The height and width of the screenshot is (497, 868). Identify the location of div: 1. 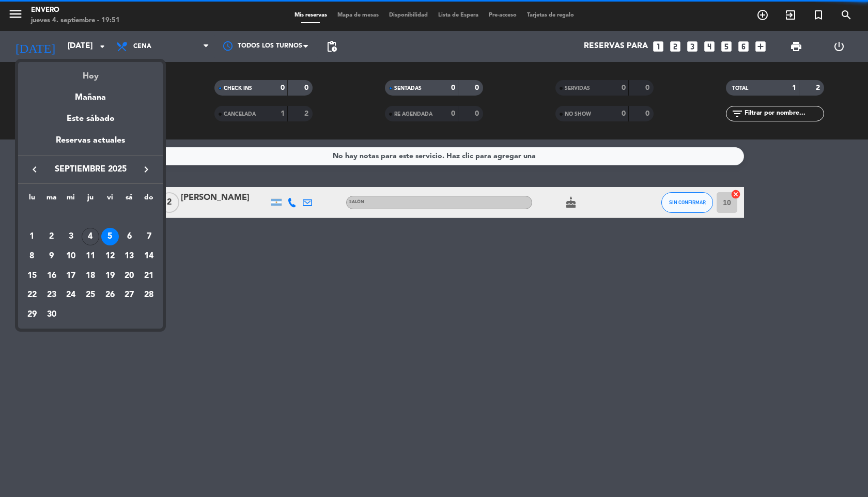
(32, 237).